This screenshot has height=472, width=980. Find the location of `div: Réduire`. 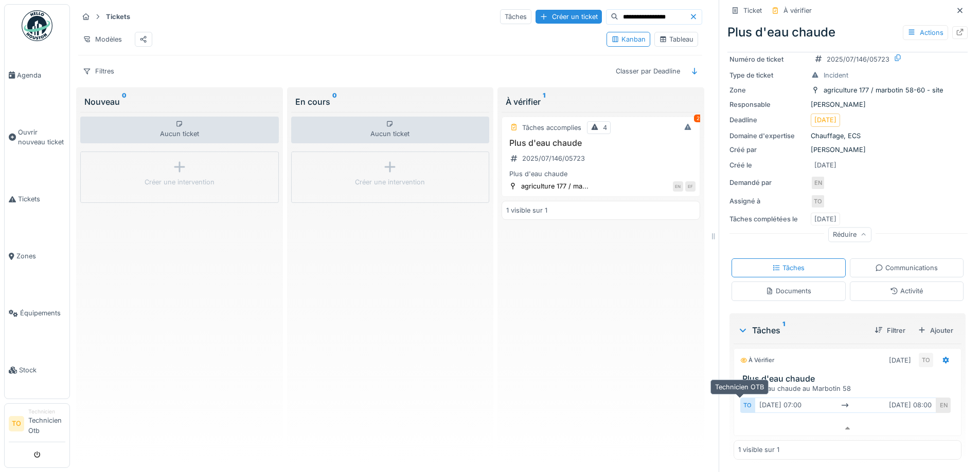

div: Réduire is located at coordinates (850, 234).